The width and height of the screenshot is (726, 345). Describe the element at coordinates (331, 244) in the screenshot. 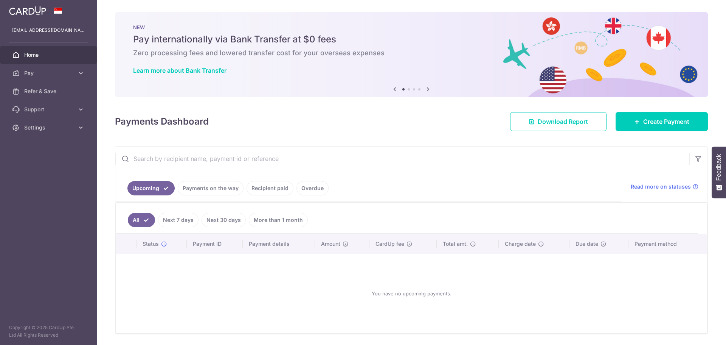

I see `span: Amount` at that location.